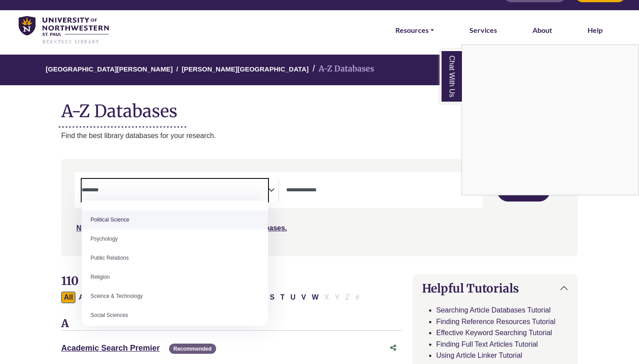 This screenshot has height=364, width=639. Describe the element at coordinates (175, 258) in the screenshot. I see `li: Public Relations` at that location.